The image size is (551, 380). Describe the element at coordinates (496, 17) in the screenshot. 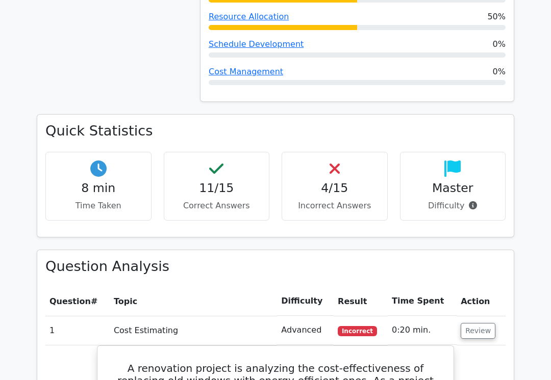

I see `span: 50%` at that location.